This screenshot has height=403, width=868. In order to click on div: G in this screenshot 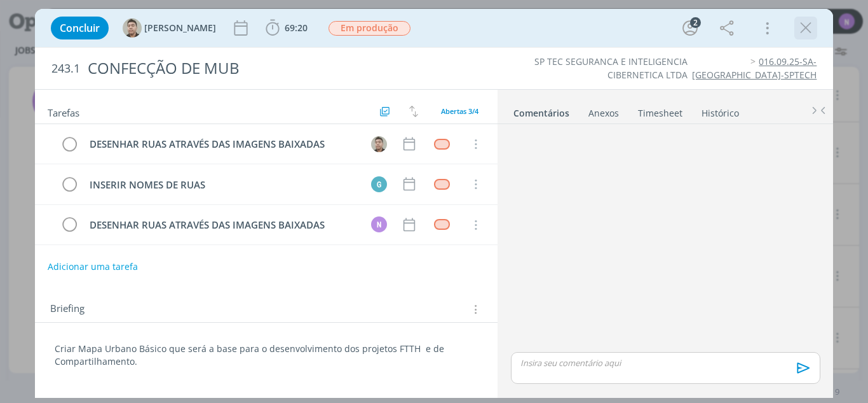, I will do `click(378, 184)`.